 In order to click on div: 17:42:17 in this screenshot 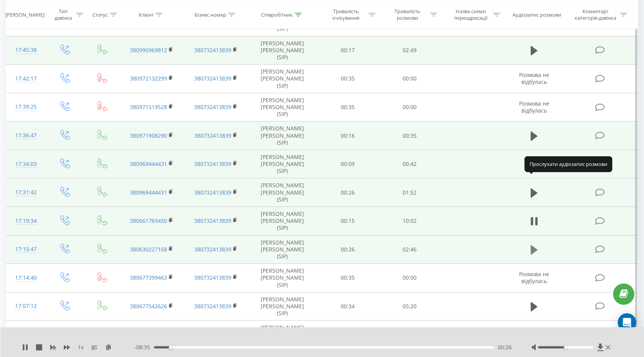, I will do `click(26, 79)`.